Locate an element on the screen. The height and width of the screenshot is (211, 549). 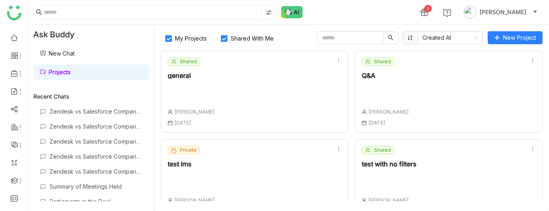
div: Participants in the Deal is located at coordinates (96, 201).